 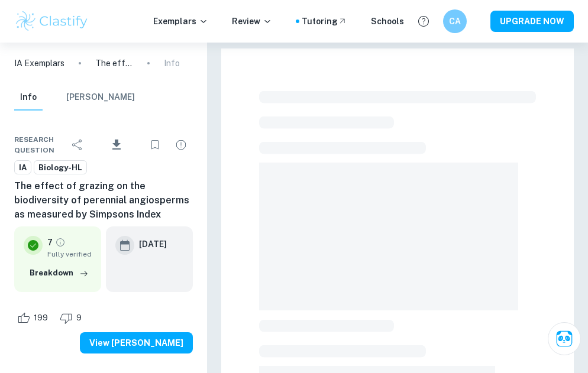 What do you see at coordinates (455, 21) in the screenshot?
I see `button: CA` at bounding box center [455, 21].